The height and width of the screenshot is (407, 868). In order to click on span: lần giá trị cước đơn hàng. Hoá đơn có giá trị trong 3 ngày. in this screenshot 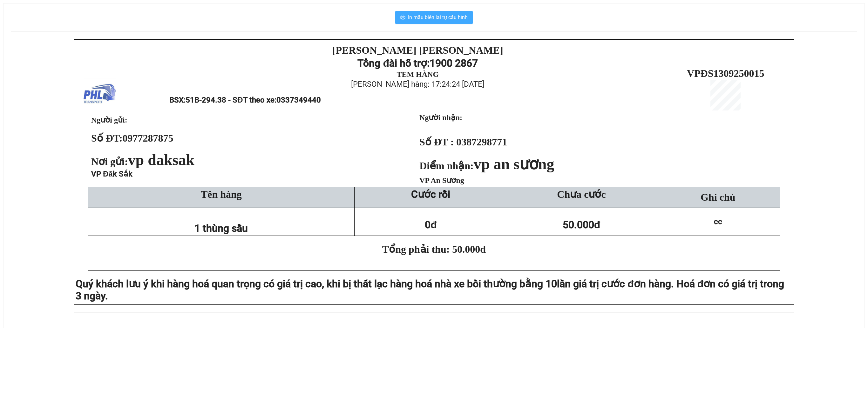, I will do `click(430, 290)`.